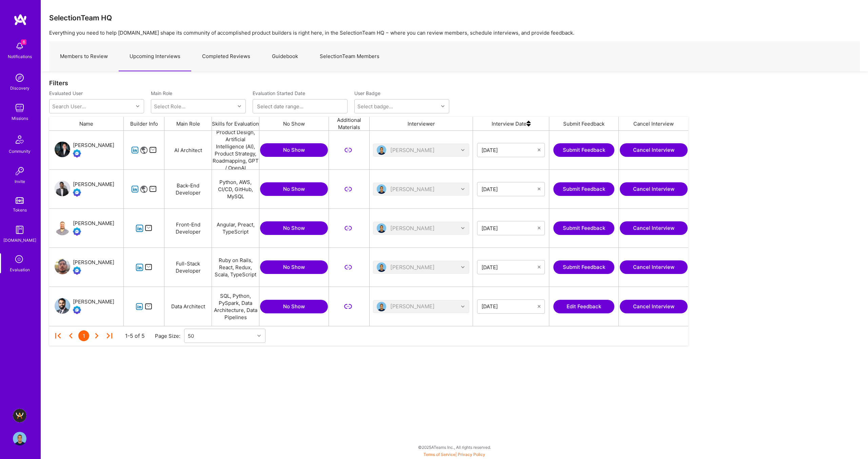  What do you see at coordinates (20, 56) in the screenshot?
I see `div: Notifications` at bounding box center [20, 56].